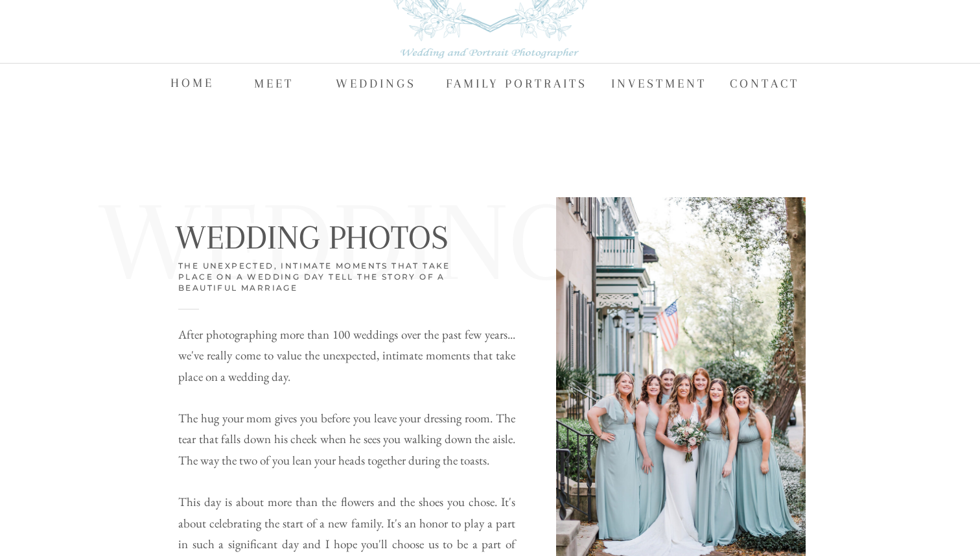  Describe the element at coordinates (771, 83) in the screenshot. I see `a: CONTACT` at that location.